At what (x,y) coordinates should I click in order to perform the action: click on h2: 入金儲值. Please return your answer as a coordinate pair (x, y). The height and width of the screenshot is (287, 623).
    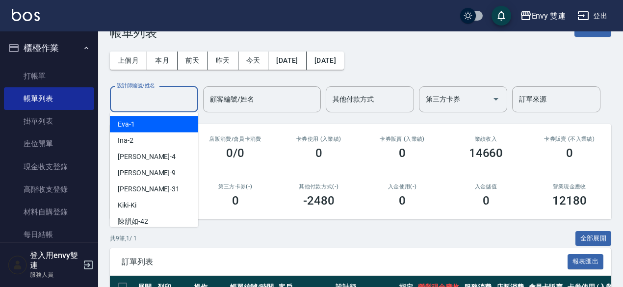
    Looking at the image, I should click on (486, 187).